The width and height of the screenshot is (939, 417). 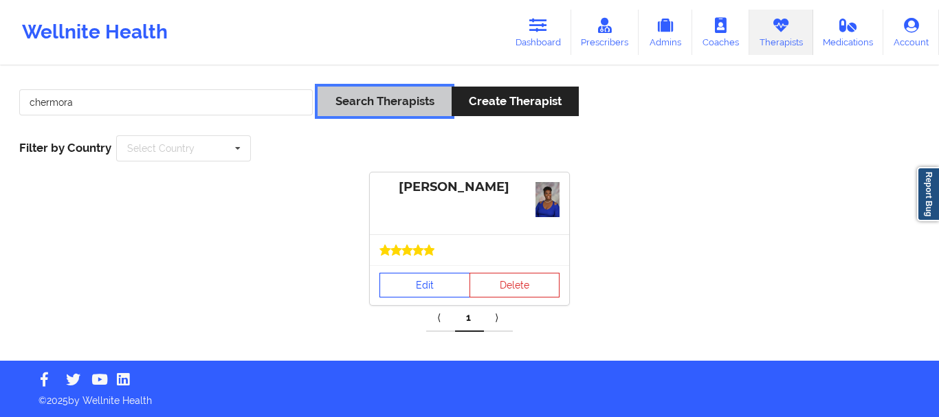 What do you see at coordinates (161, 148) in the screenshot?
I see `div: Select Country` at bounding box center [161, 148].